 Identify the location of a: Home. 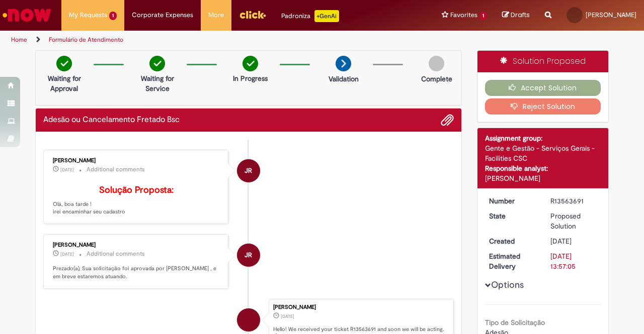
(19, 40).